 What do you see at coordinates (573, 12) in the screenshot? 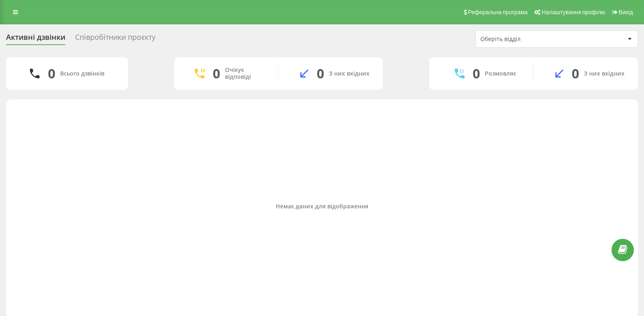
I see `span: Налаштування профілю` at bounding box center [573, 12].